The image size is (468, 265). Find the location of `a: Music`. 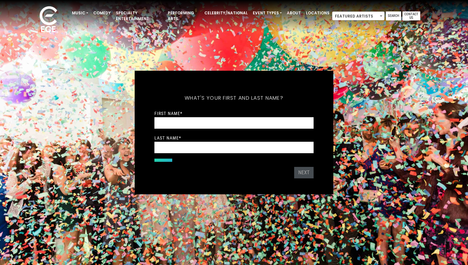

a: Music is located at coordinates (80, 13).